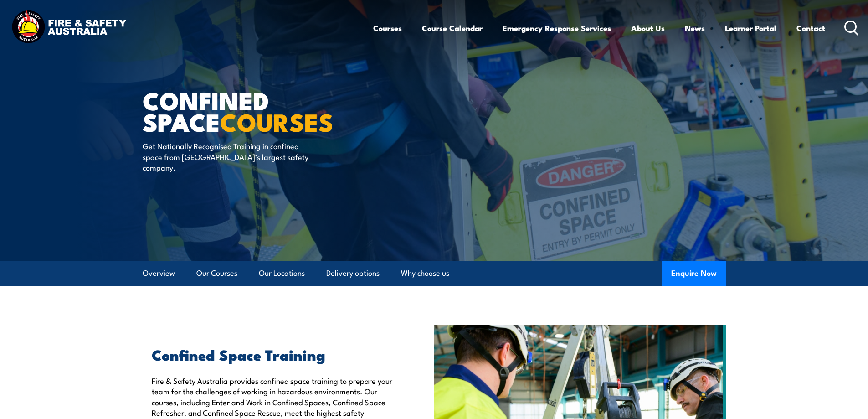 Image resolution: width=868 pixels, height=419 pixels. Describe the element at coordinates (353, 273) in the screenshot. I see `a: Delivery options` at that location.